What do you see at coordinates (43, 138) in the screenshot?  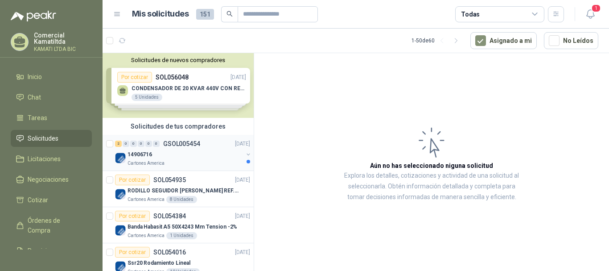 I see `span: Solicitudes` at bounding box center [43, 138].